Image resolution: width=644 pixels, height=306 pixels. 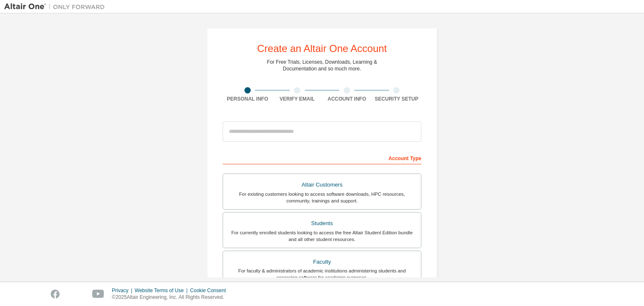 What do you see at coordinates (322, 65) in the screenshot?
I see `div: For Free Trials, Licenses, Downloads, Learning & Documentation and so much more.` at bounding box center [322, 65].